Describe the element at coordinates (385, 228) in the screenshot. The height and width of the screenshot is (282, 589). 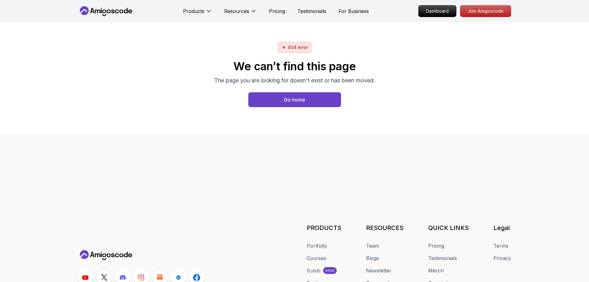
I see `h3: RESOURCES` at that location.